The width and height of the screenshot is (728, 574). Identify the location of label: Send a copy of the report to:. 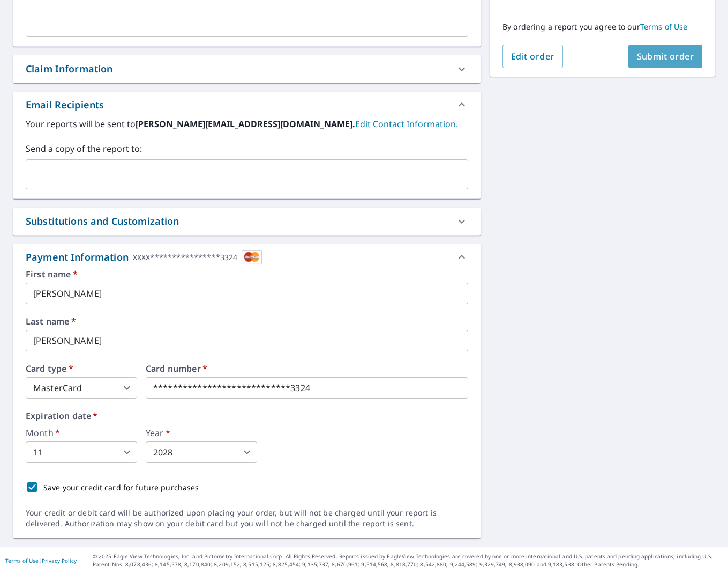
(247, 149).